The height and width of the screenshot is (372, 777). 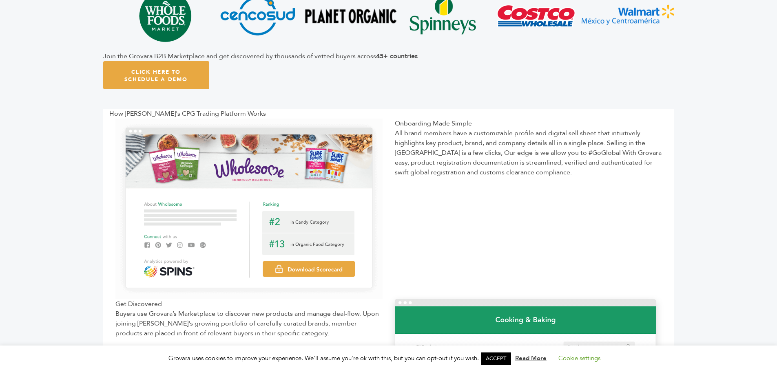 What do you see at coordinates (528, 124) in the screenshot?
I see `div: Onboarding Made Simple` at bounding box center [528, 124].